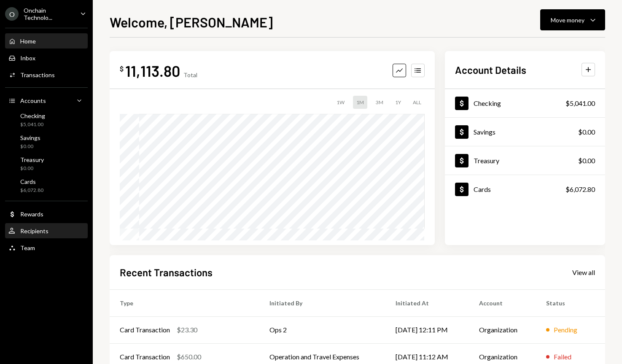 Image resolution: width=622 pixels, height=364 pixels. Describe the element at coordinates (46, 214) in the screenshot. I see `a: Rewards` at that location.